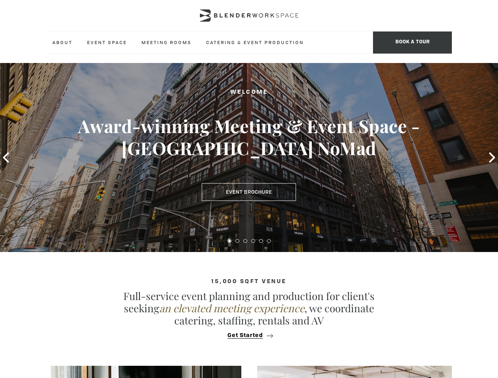 The width and height of the screenshot is (498, 378). Describe the element at coordinates (107, 42) in the screenshot. I see `a: Event Space` at that location.